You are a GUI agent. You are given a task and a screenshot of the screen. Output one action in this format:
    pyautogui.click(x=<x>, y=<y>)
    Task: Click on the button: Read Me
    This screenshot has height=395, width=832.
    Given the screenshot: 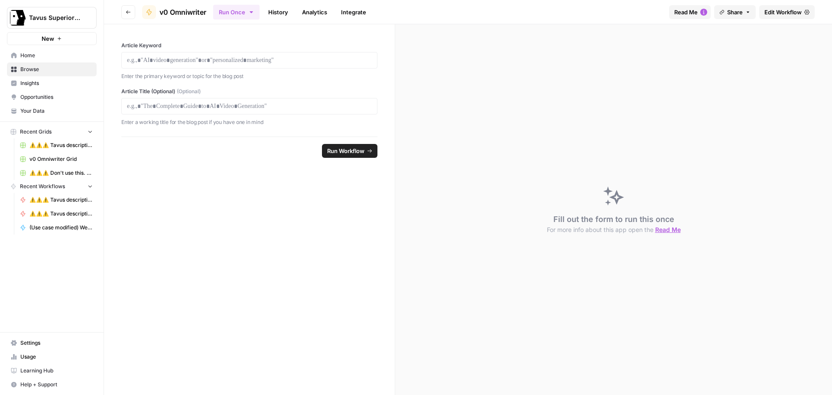 What is the action you would take?
    pyautogui.click(x=690, y=12)
    